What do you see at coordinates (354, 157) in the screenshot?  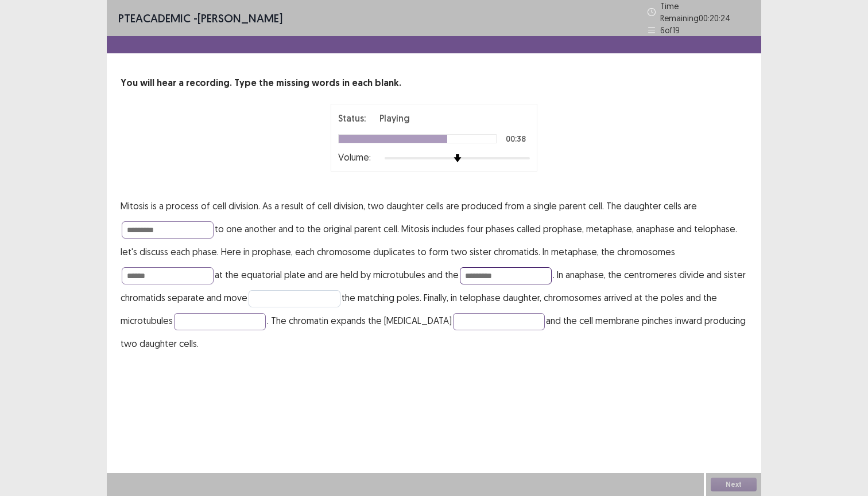 I see `p: Volume:` at bounding box center [354, 157].